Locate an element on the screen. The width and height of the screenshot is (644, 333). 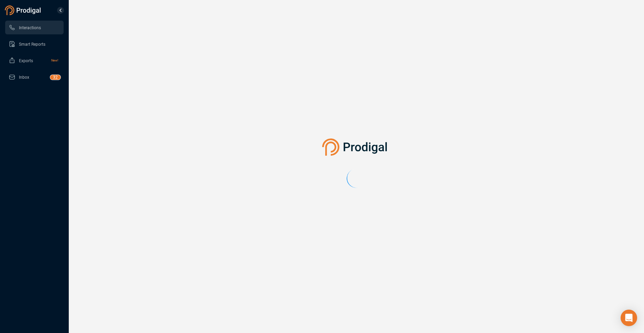
a: Inbox is located at coordinates (33, 77).